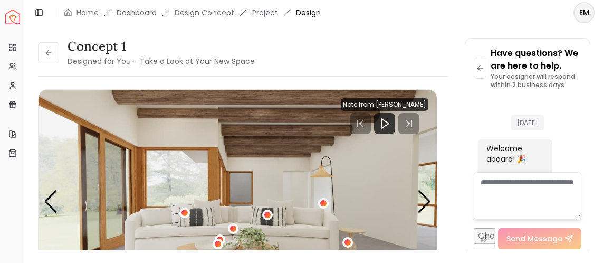 The width and height of the screenshot is (603, 263). I want to click on div: Previous slide, so click(51, 201).